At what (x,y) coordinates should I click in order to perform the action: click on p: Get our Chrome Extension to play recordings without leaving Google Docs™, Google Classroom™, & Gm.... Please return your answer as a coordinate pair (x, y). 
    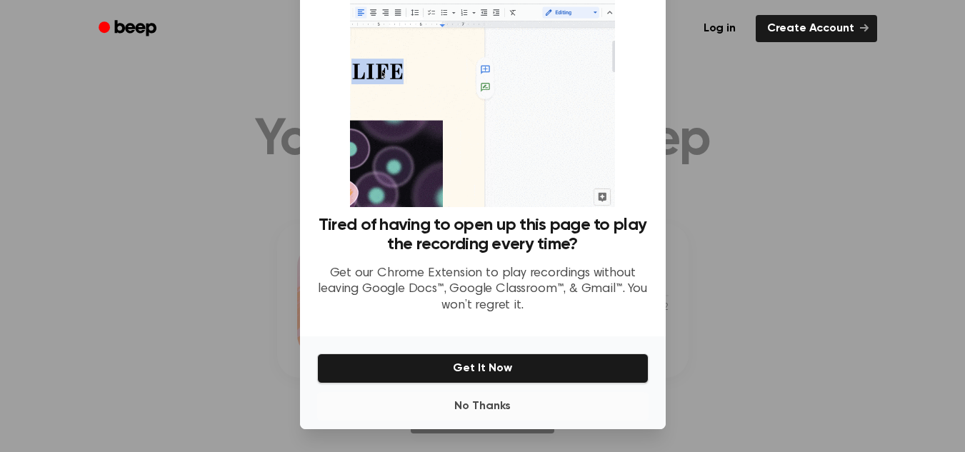
    Looking at the image, I should click on (483, 290).